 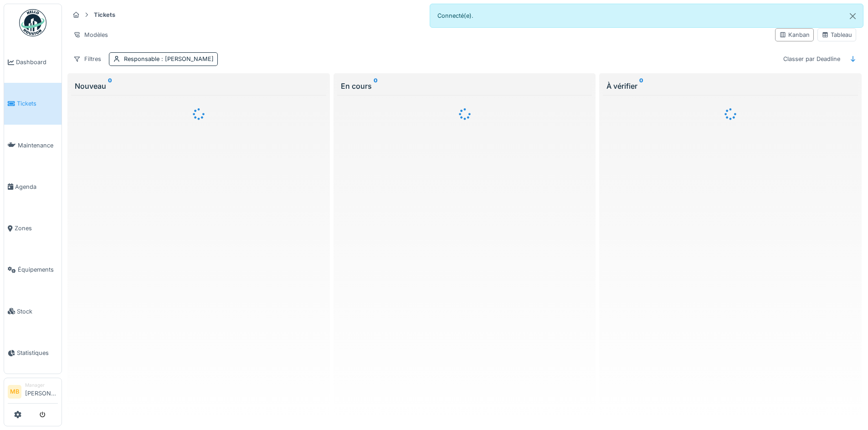 I want to click on div: À vérifier, so click(x=730, y=86).